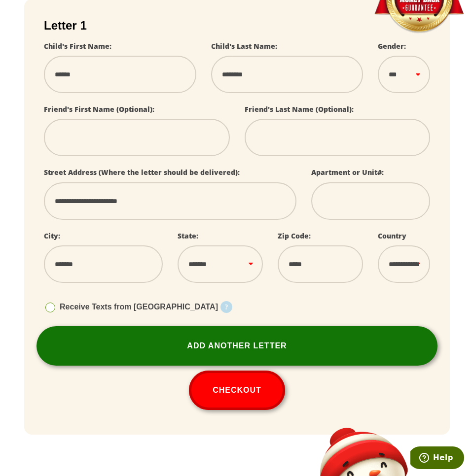 Image resolution: width=474 pixels, height=476 pixels. What do you see at coordinates (392, 235) in the screenshot?
I see `label: Country` at bounding box center [392, 235].